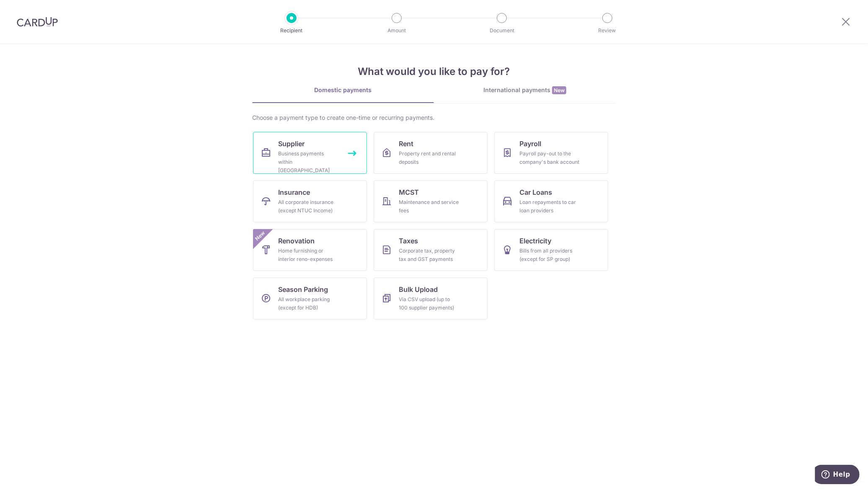 This screenshot has height=490, width=868. What do you see at coordinates (525, 90) in the screenshot?
I see `div: International payments` at bounding box center [525, 90].